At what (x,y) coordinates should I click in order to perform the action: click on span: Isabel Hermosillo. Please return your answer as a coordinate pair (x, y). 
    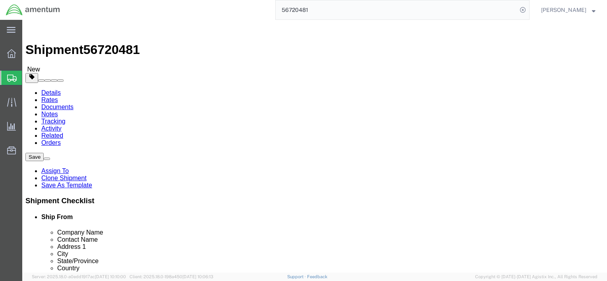
    Looking at the image, I should click on (564, 10).